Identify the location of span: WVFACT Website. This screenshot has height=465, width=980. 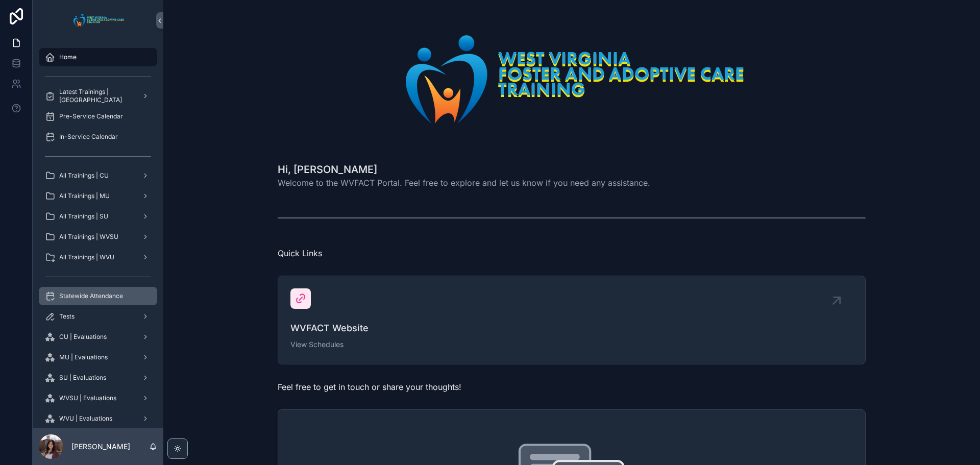
(571, 328).